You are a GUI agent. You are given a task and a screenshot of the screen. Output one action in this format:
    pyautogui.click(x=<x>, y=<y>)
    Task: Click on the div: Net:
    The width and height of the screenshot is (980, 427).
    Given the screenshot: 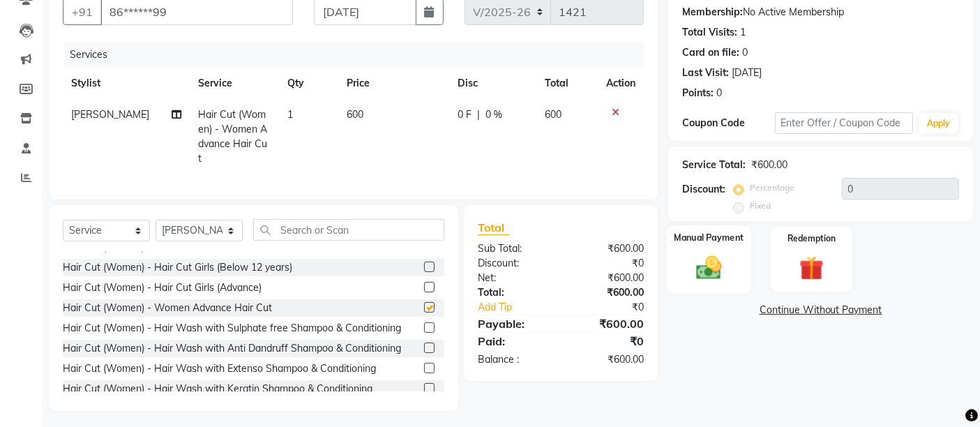 What is the action you would take?
    pyautogui.click(x=514, y=278)
    